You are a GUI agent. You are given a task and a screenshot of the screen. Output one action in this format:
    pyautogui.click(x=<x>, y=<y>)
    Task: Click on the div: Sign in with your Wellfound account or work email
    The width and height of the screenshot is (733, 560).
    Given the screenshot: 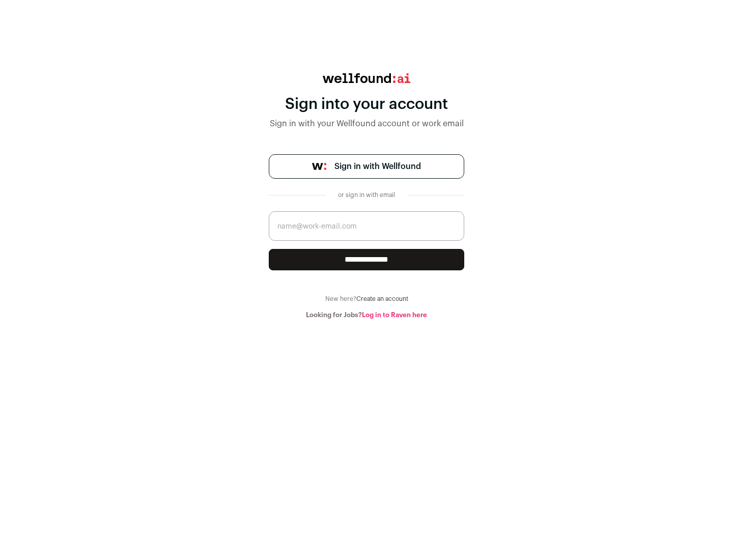 What is the action you would take?
    pyautogui.click(x=366, y=124)
    